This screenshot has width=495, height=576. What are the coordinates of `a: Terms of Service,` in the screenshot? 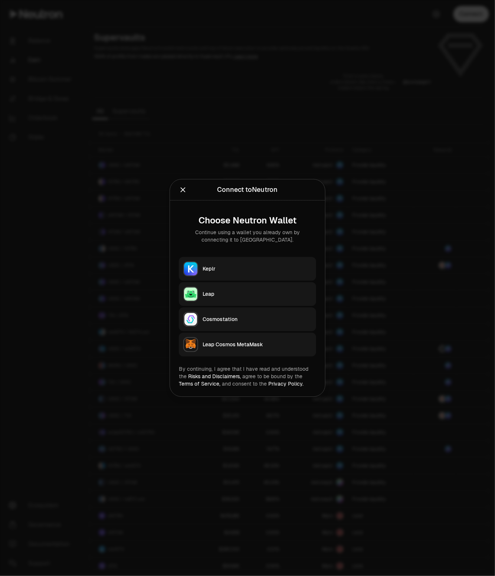 It's located at (200, 384).